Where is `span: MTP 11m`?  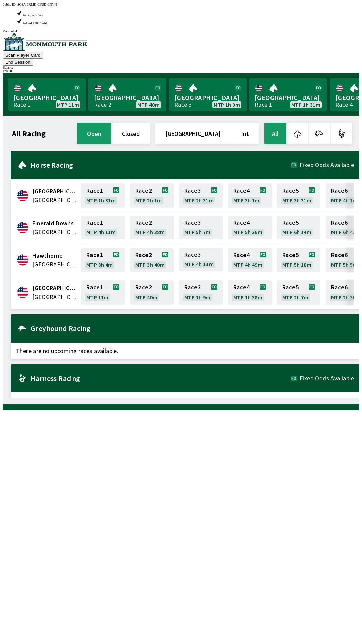 span: MTP 11m is located at coordinates (68, 105).